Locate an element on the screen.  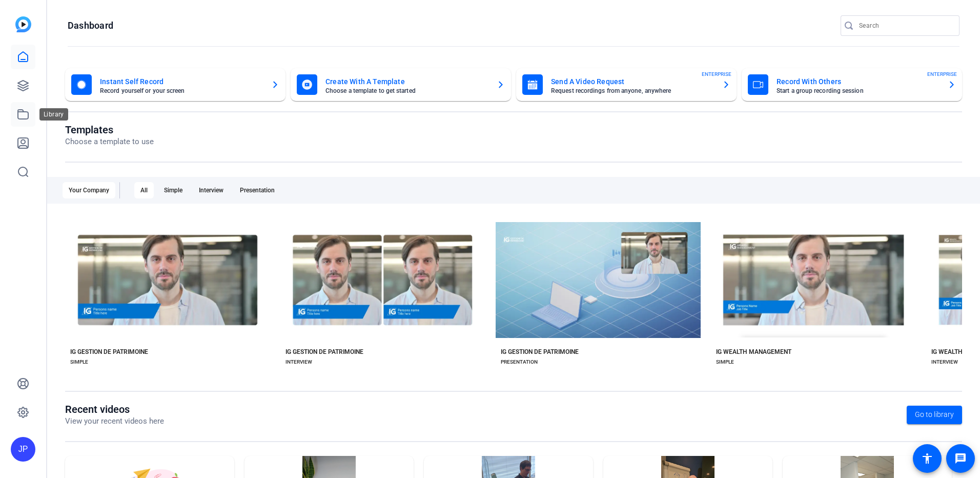
img: blue-gradient.svg is located at coordinates (23, 24).